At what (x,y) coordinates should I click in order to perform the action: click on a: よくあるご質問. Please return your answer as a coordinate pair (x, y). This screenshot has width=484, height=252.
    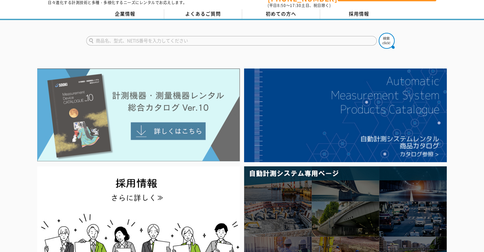
    Looking at the image, I should click on (203, 14).